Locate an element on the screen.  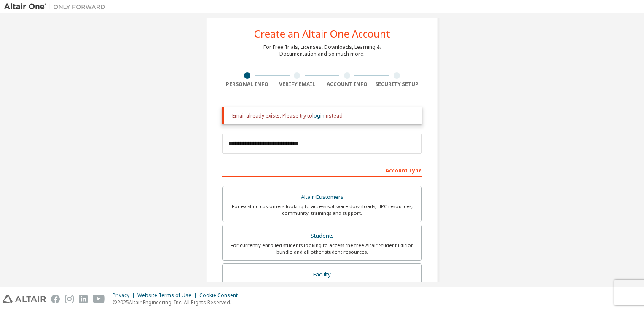
div: For Free Trials, Licenses, Downloads, Learning & Documentation and so much more. is located at coordinates (322, 51).